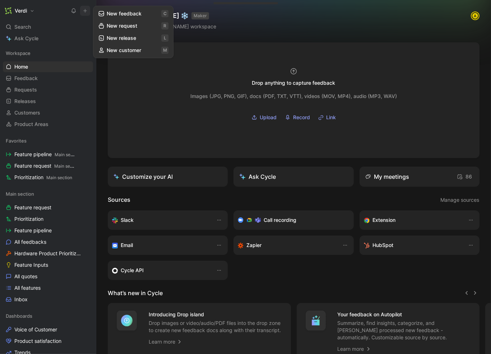  What do you see at coordinates (8, 11) in the screenshot?
I see `img: Verdi` at bounding box center [8, 11].